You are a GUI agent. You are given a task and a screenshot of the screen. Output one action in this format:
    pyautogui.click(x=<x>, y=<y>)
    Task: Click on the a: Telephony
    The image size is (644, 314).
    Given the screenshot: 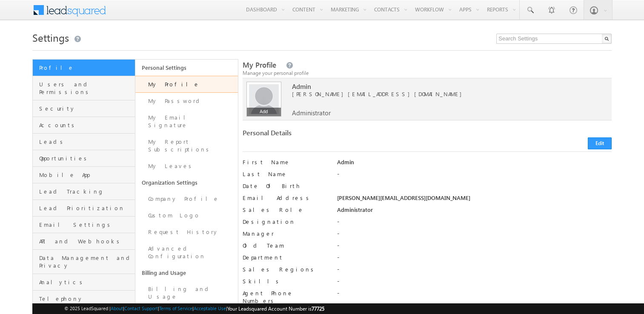 What is the action you would take?
    pyautogui.click(x=84, y=298)
    